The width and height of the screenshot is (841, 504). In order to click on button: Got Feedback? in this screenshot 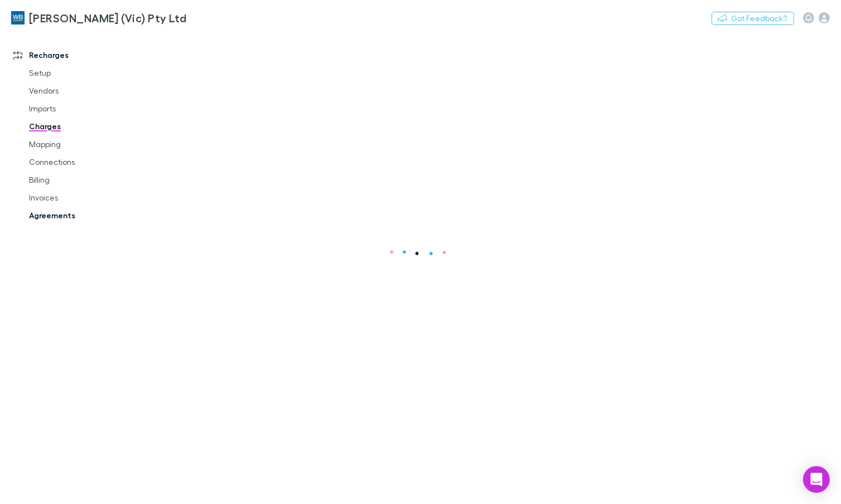, I will do `click(753, 19)`.